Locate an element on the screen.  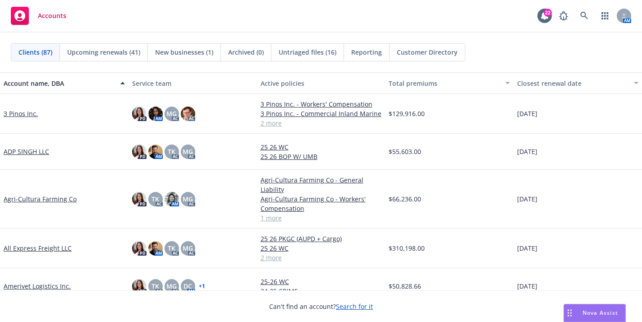
div: Drag to move is located at coordinates (570, 313).